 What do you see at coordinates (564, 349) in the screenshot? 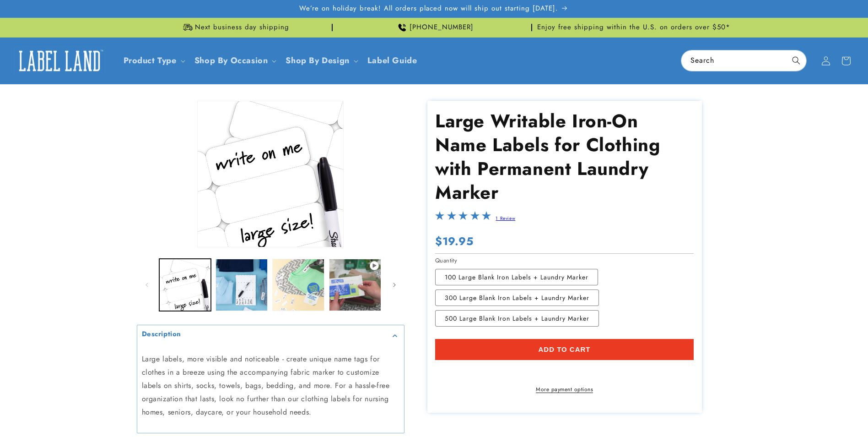
I see `span: Add to cart` at bounding box center [564, 349].